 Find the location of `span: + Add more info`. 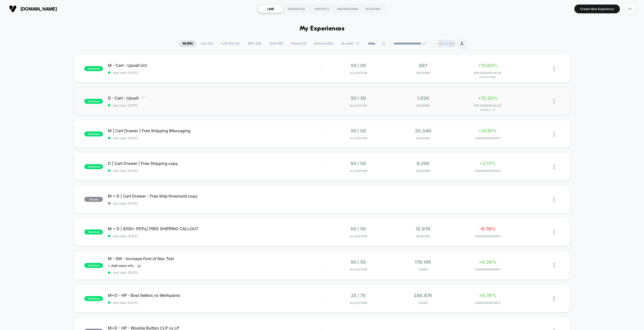

span: + Add more info is located at coordinates (121, 266).